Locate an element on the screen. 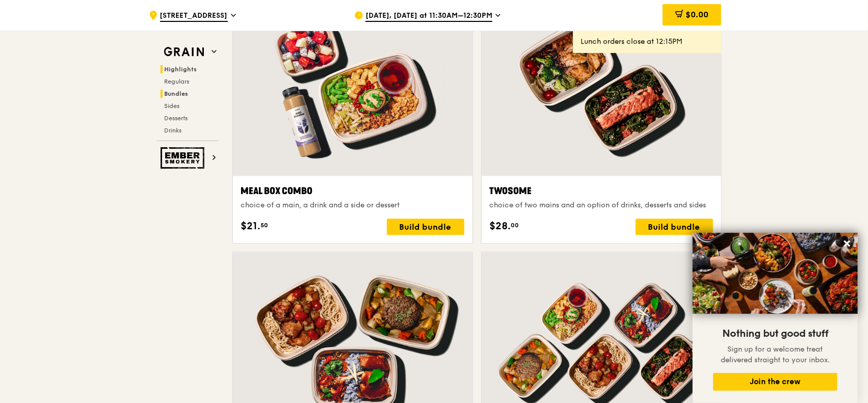  span: Regulars is located at coordinates (177, 82).